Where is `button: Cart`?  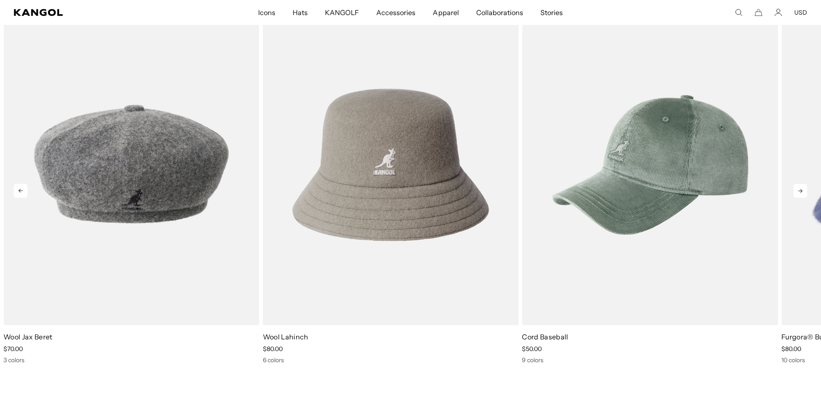 button: Cart is located at coordinates (759, 12).